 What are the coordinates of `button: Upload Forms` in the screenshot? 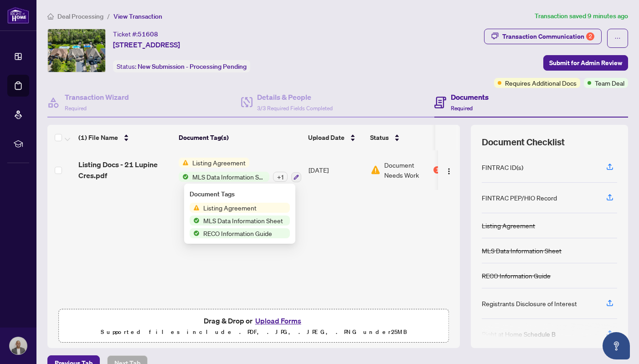 It's located at (278, 321).